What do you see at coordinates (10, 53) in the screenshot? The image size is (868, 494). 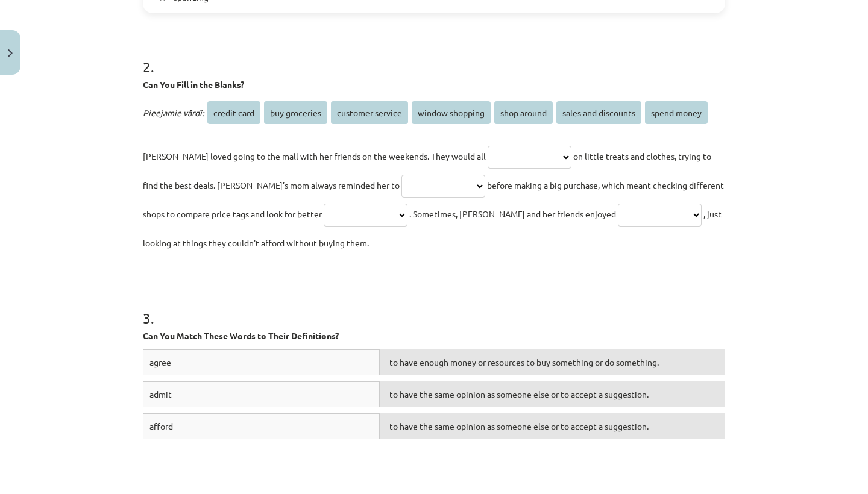 I see `img: icon-close-lesson-0947bae3869378f0d4975bcd49f059093ad1ed9edebbc8119c70593378902aed.svg` at bounding box center [10, 53].